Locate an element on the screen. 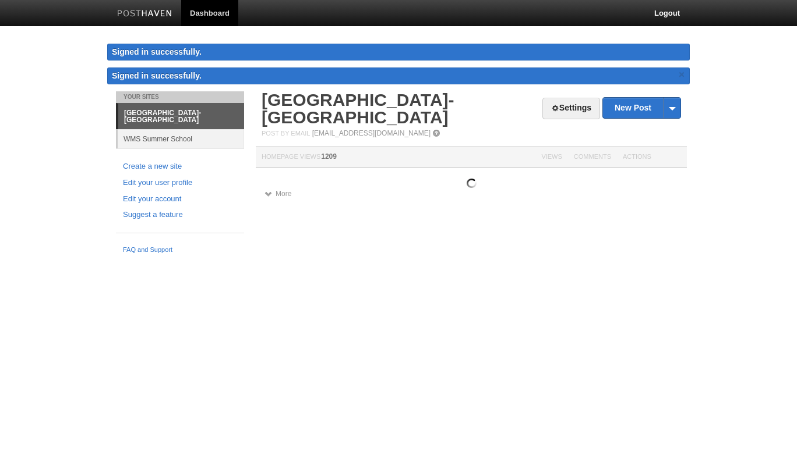 This screenshot has width=797, height=452. img: loading.gif is located at coordinates (471, 183).